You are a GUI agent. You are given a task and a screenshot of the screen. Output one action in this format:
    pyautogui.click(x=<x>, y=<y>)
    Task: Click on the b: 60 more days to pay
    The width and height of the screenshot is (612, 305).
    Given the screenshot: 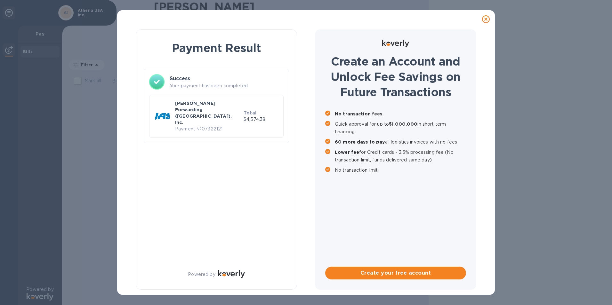 What is the action you would take?
    pyautogui.click(x=360, y=142)
    